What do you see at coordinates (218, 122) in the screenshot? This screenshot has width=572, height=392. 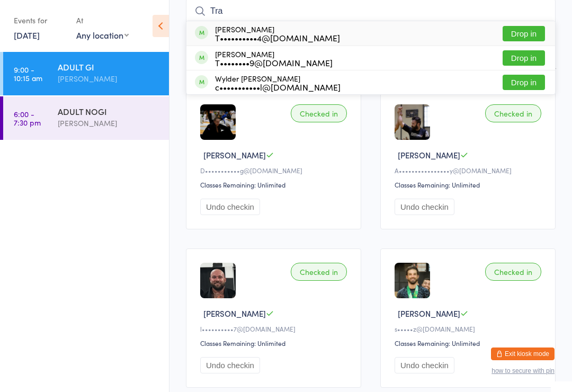 I see `img: image1734508747.png` at bounding box center [218, 122].